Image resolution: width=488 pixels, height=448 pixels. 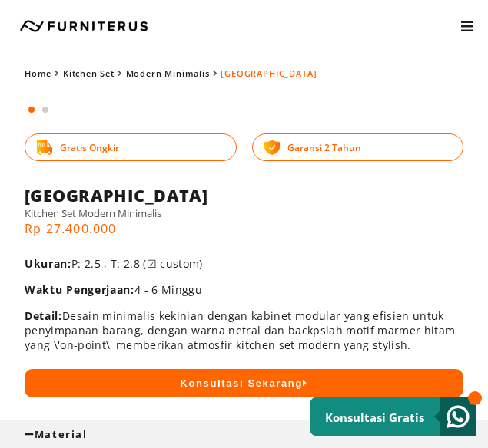 I want to click on div: Material, so click(x=244, y=434).